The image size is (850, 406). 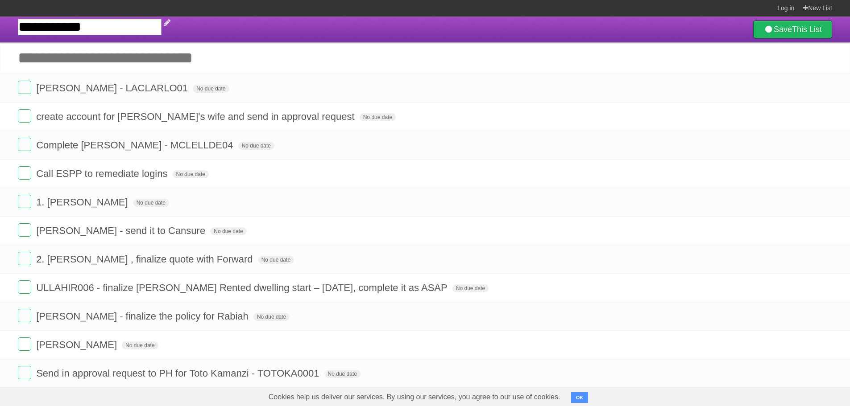 What do you see at coordinates (103, 174) in the screenshot?
I see `span: Call ESPP to remediate logins` at bounding box center [103, 174].